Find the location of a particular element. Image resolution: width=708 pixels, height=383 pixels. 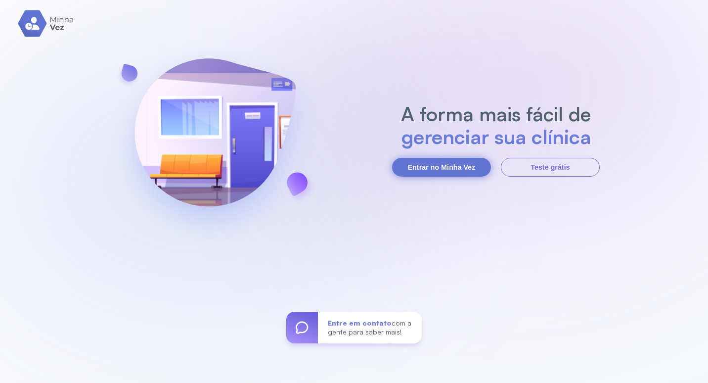

h2: A forma mais fácil de is located at coordinates (496, 114).